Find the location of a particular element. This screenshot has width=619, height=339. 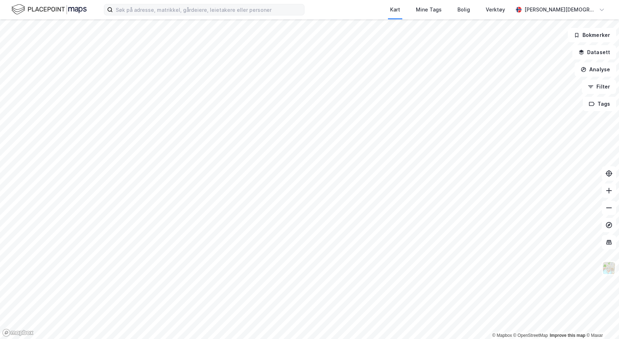

div: Verktøy is located at coordinates (496, 10).